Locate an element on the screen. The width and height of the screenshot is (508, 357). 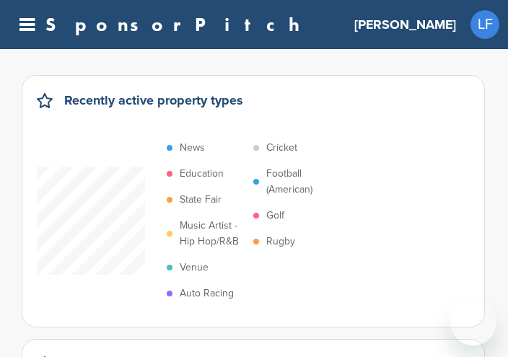
p: News is located at coordinates (192, 148).